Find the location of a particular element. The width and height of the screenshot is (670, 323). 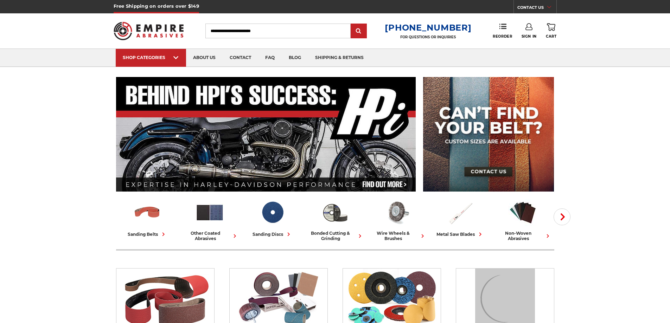

div: SHOP CATEGORIES is located at coordinates (151, 57).